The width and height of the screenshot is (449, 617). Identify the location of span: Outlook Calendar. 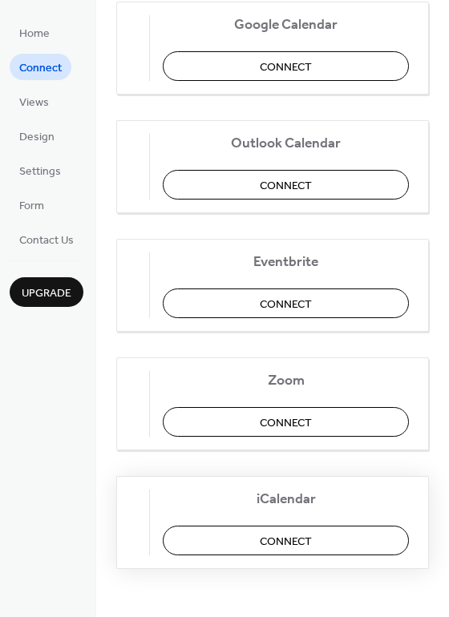
(285, 143).